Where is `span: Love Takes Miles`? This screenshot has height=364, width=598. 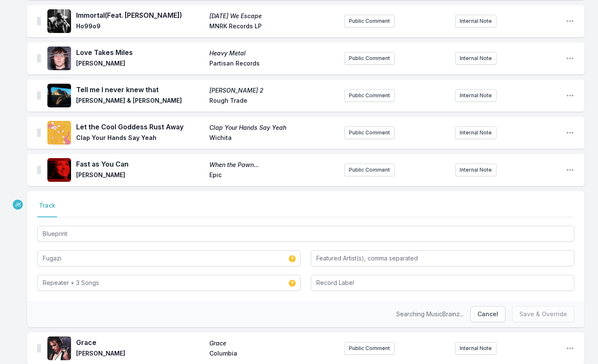
span: Love Takes Miles is located at coordinates (140, 52).